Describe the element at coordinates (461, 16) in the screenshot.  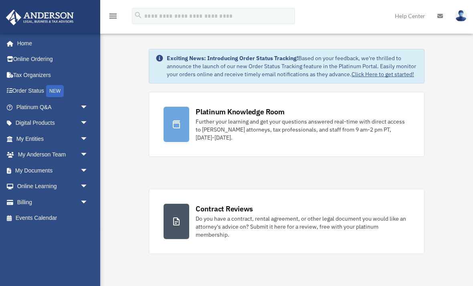
I see `img: User Pic` at that location.